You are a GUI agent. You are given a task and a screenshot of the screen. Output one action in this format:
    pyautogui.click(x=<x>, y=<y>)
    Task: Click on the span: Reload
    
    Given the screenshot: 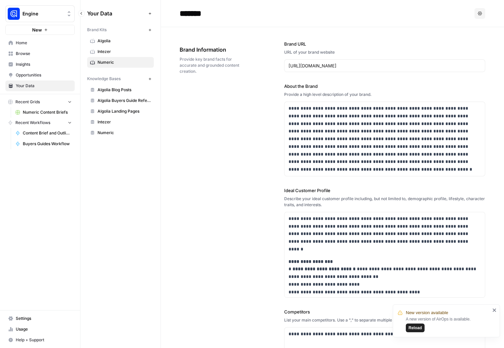 What is the action you would take?
    pyautogui.click(x=415, y=328)
    